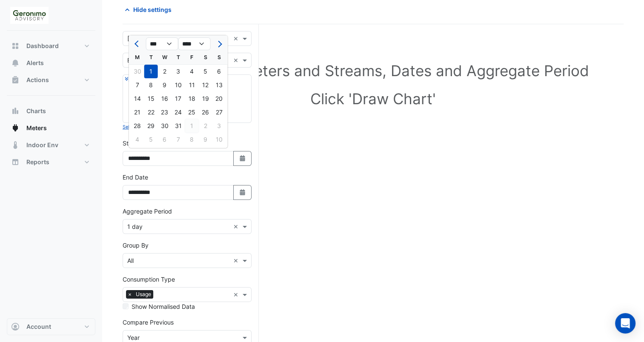 The image size is (644, 342). Describe the element at coordinates (179, 85) in the screenshot. I see `div: Thursday, July 10, 2025` at that location.